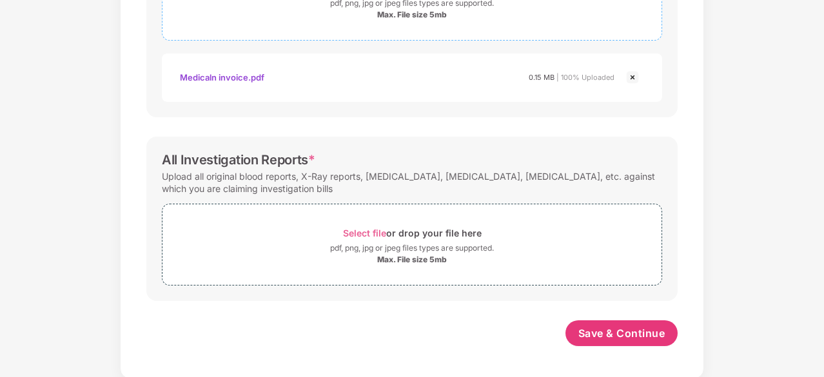 The height and width of the screenshot is (377, 824). I want to click on img: svg+xml;base64,PHN2ZyBpZD0iQ3Jvc3MtMjR4MjQiIHhtbG5zPSJodHRwOi8vd3d3LnczLm9yZy8yMDAwL3N2ZyIgd2lkdG..., so click(632, 77).